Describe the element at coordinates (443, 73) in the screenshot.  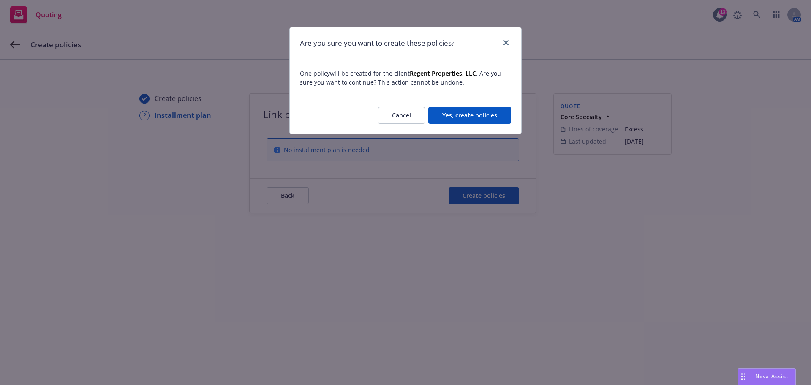
I see `strong: Regent Properties, LLC` at that location.